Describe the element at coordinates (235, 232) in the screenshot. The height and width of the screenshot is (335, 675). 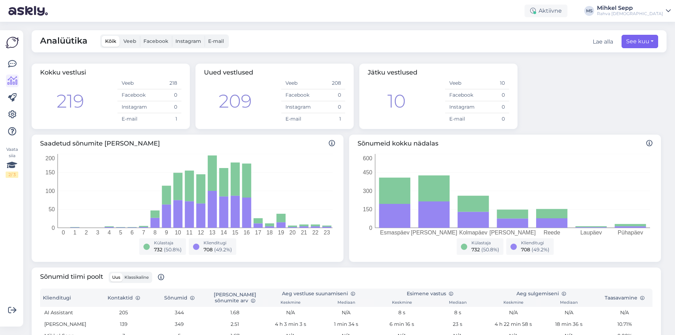
I see `tspan: 15` at that location.